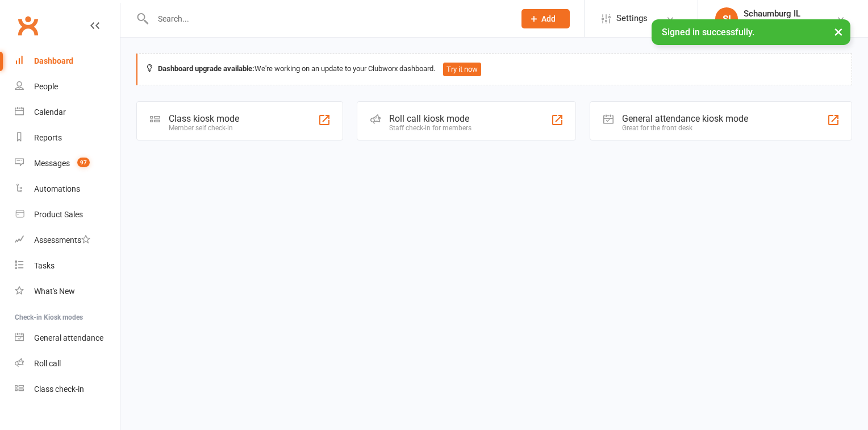 The width and height of the screenshot is (868, 430). I want to click on a: Reports, so click(67, 137).